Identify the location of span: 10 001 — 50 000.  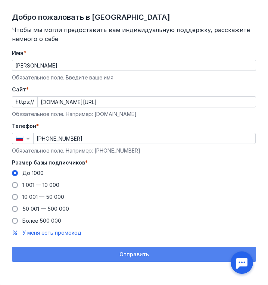
(43, 197).